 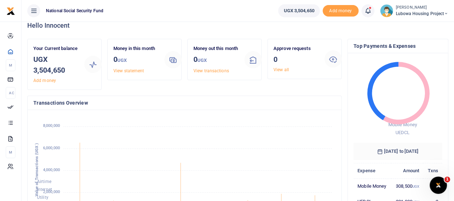 I want to click on span: Lubowa Housing Project, so click(x=422, y=14).